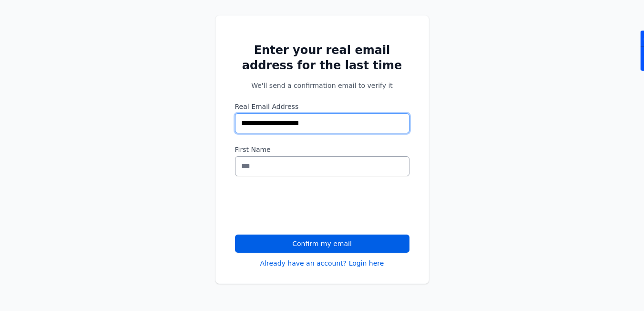 The height and width of the screenshot is (311, 644). I want to click on label: First Name, so click(323, 149).